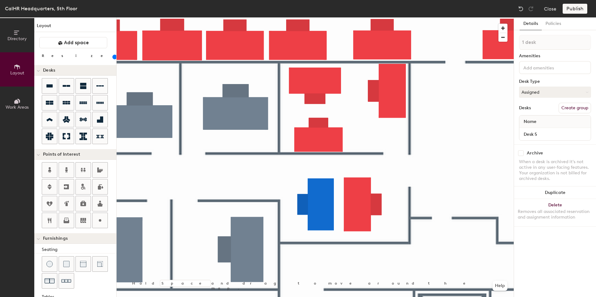  Describe the element at coordinates (83, 264) in the screenshot. I see `button: Couch (middle)` at that location.